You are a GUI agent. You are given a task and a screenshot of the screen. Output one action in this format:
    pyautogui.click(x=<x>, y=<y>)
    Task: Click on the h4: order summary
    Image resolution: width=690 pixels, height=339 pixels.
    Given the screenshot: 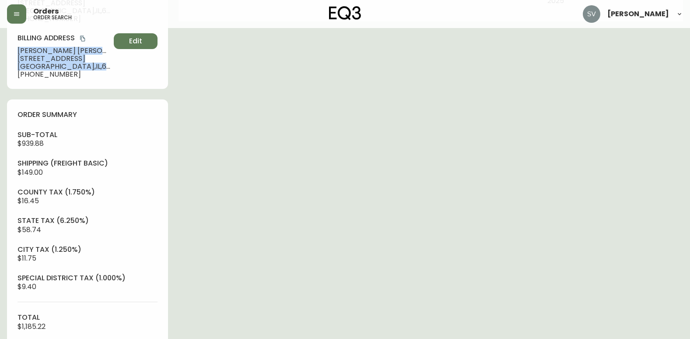 What is the action you would take?
    pyautogui.click(x=87, y=115)
    